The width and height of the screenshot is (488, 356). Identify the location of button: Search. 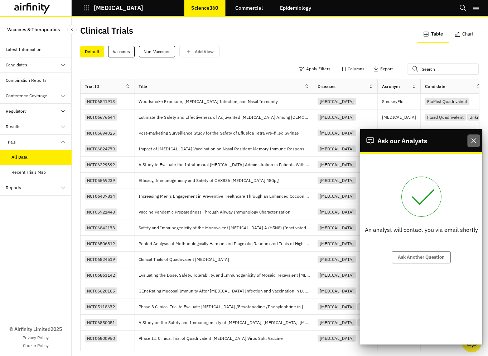
(463, 8).